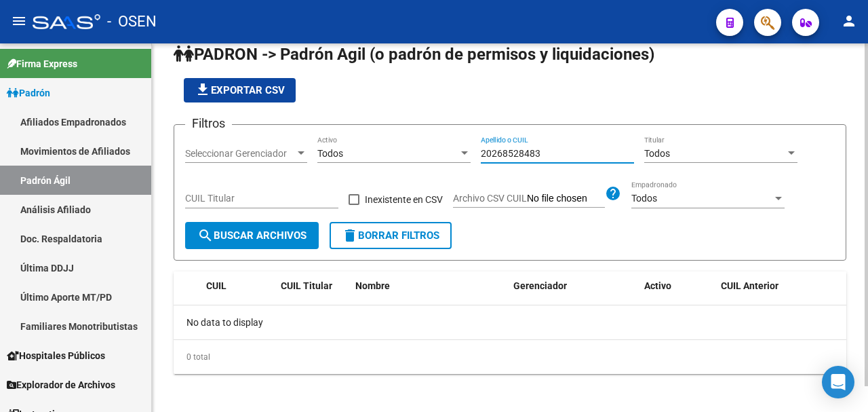 This screenshot has height=412, width=868. What do you see at coordinates (208, 124) in the screenshot?
I see `h3: Filtros` at bounding box center [208, 124].